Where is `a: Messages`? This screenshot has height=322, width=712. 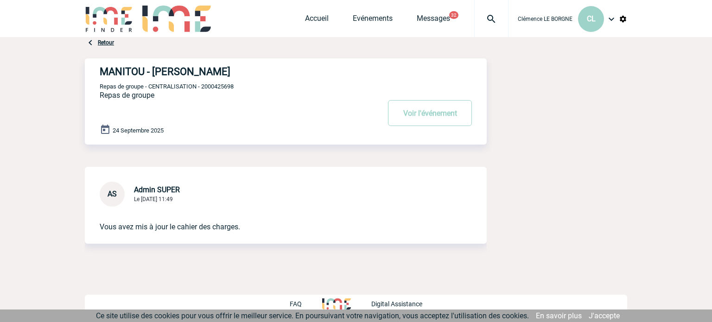
a: Messages is located at coordinates (433, 20).